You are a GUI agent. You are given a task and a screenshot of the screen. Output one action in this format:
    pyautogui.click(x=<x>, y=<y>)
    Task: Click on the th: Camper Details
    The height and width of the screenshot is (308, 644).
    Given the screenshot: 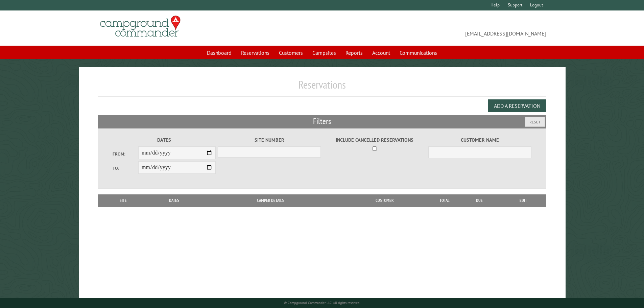 What is the action you would take?
    pyautogui.click(x=270, y=201)
    